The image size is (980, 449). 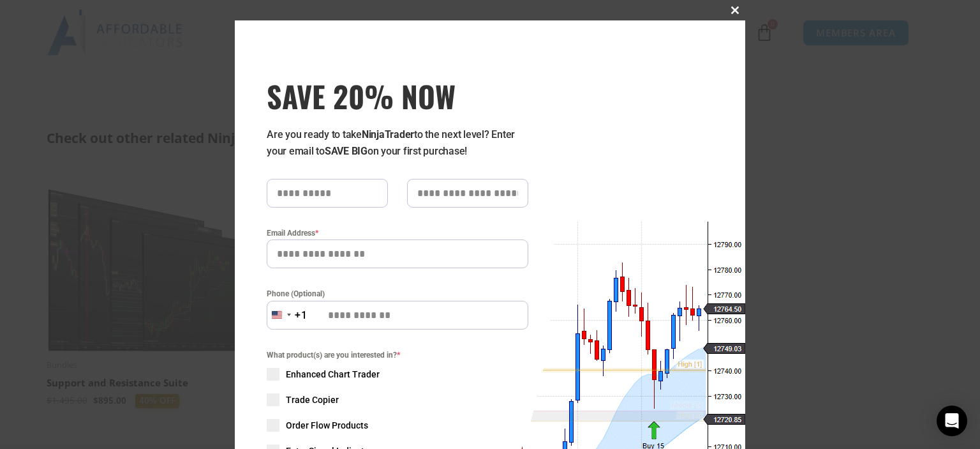 What do you see at coordinates (398, 293) in the screenshot?
I see `label: Phone (Optional)` at bounding box center [398, 293].